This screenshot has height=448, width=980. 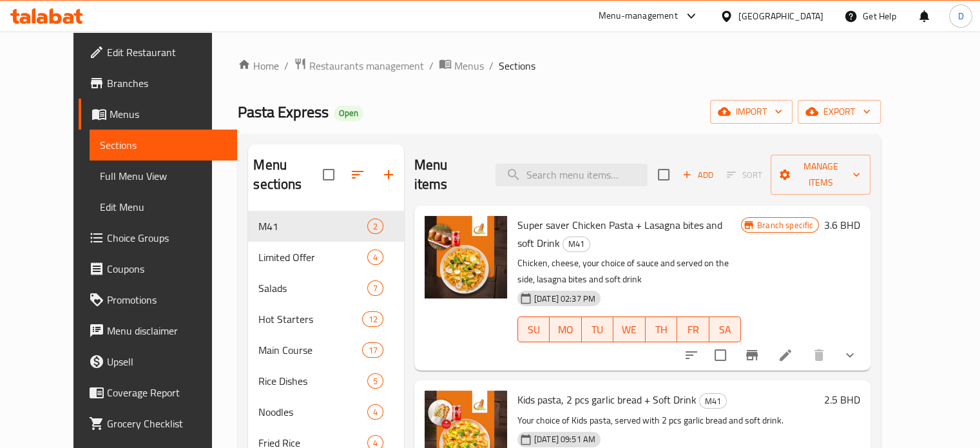 I want to click on img: Super saver Chicken Pasta + Lasagna bites and soft Drink, so click(x=466, y=257).